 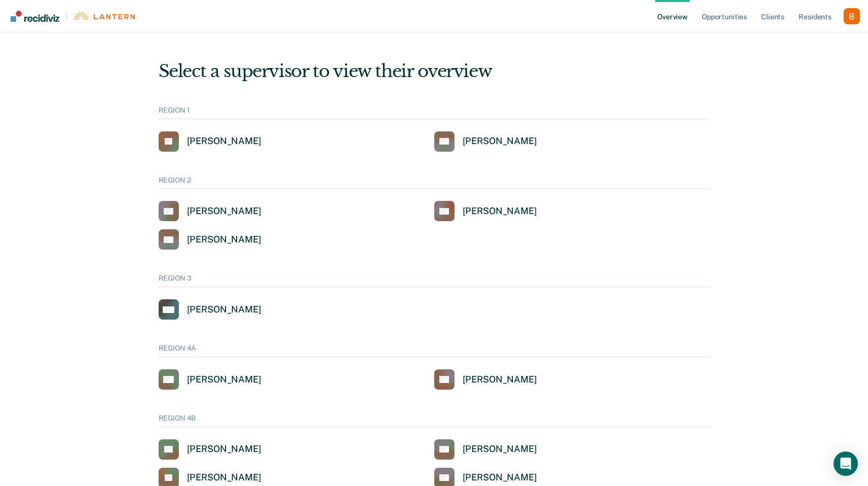 I want to click on div: REGION 4B, so click(x=434, y=421).